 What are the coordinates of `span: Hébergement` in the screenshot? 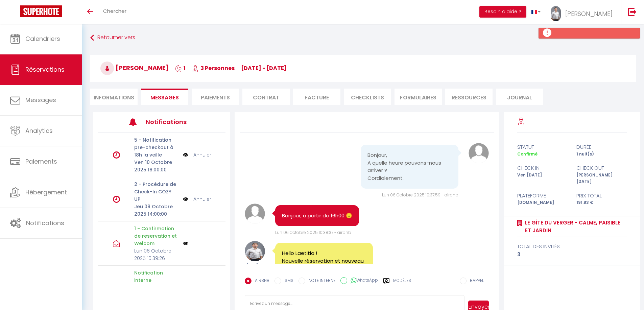 It's located at (46, 192).